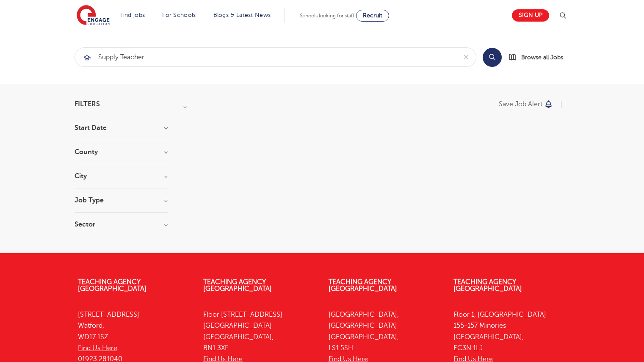 This screenshot has width=644, height=362. I want to click on h3: City, so click(121, 176).